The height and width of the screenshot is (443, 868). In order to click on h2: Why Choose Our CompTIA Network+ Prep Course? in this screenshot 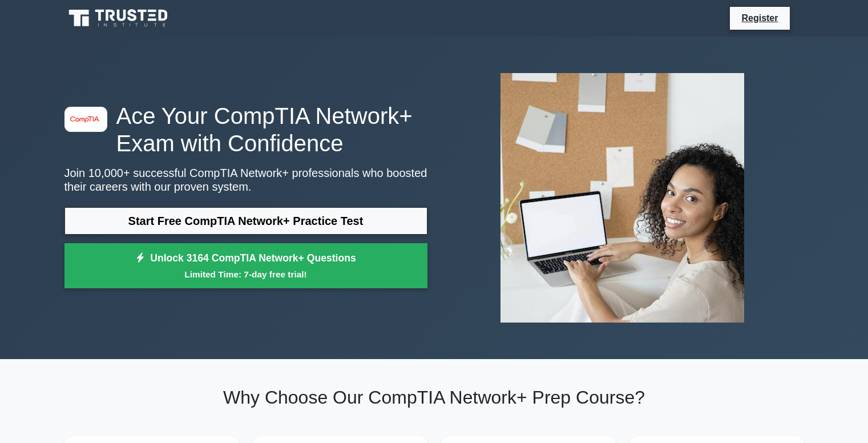, I will do `click(434, 397)`.